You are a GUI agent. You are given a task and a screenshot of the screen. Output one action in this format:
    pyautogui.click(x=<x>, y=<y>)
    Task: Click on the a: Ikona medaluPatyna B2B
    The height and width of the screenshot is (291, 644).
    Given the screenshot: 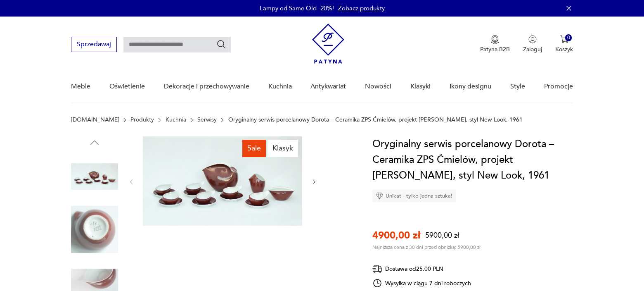 What is the action you would take?
    pyautogui.click(x=495, y=44)
    